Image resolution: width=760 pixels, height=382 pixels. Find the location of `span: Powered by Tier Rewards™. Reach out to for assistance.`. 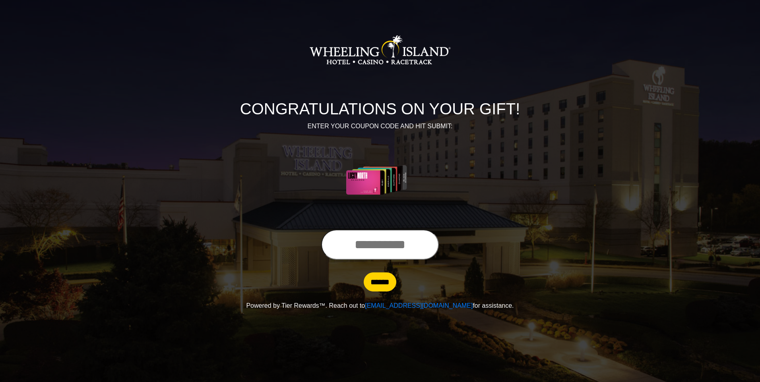

span: Powered by Tier Rewards™. Reach out to for assistance. is located at coordinates (380, 306).